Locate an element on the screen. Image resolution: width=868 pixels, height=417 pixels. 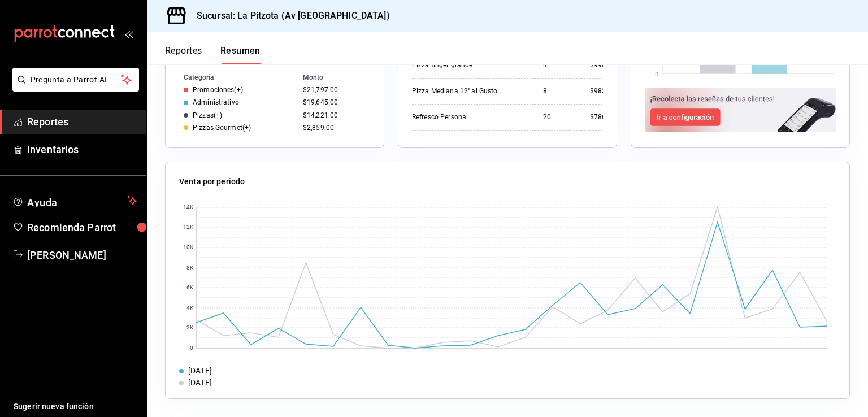
div: navigation tabs is located at coordinates (213, 55).